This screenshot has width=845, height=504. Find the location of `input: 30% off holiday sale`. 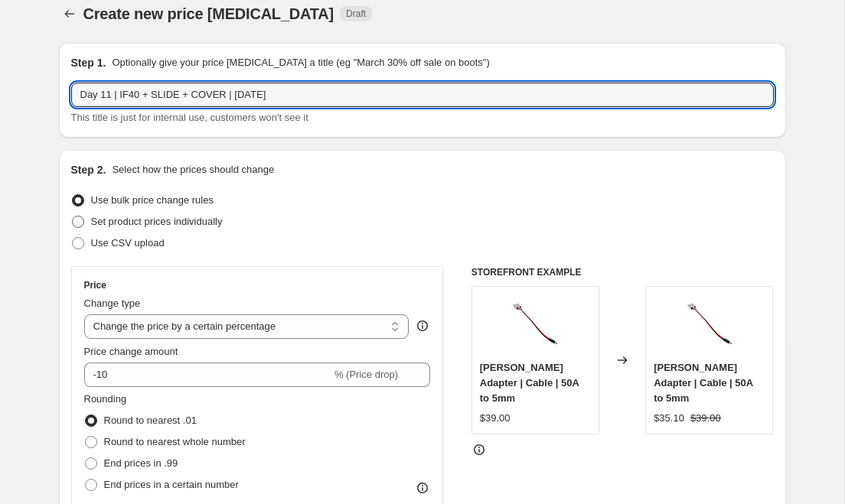

input: 30% off holiday sale is located at coordinates (422, 95).